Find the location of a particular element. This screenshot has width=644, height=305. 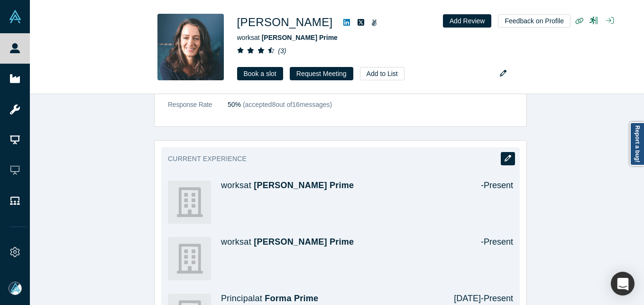

button: Feedback on Profile is located at coordinates (534, 21).